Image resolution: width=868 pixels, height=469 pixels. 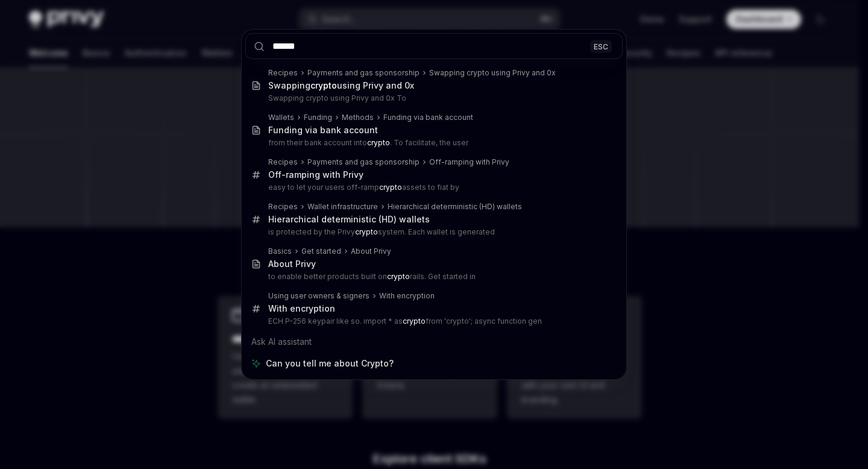 What do you see at coordinates (329, 364) in the screenshot?
I see `span: Can you tell me about Crypto?` at bounding box center [329, 364].